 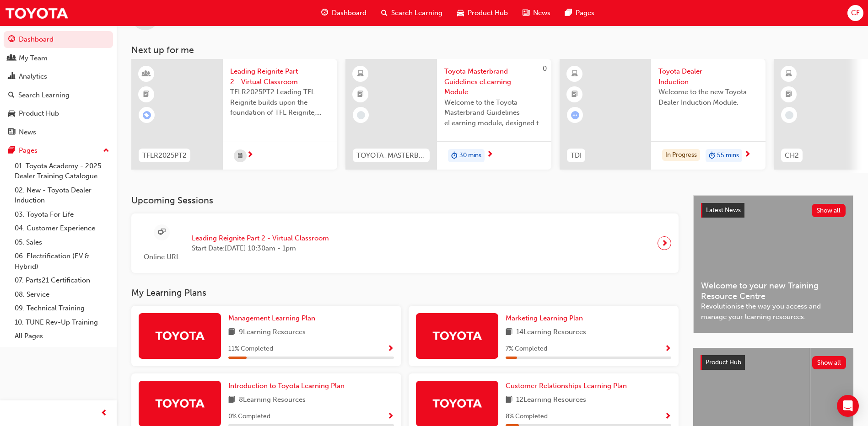 What do you see at coordinates (272, 400) in the screenshot?
I see `span: 8 Learning Resources` at bounding box center [272, 400].